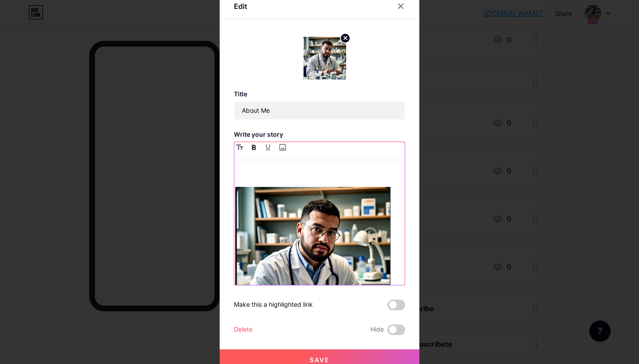 This screenshot has height=364, width=639. Describe the element at coordinates (324, 58) in the screenshot. I see `img: link_thumbnail` at that location.